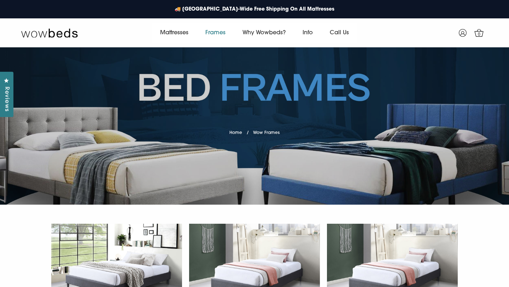 The height and width of the screenshot is (287, 509). Describe the element at coordinates (215, 33) in the screenshot. I see `a: Frames` at that location.